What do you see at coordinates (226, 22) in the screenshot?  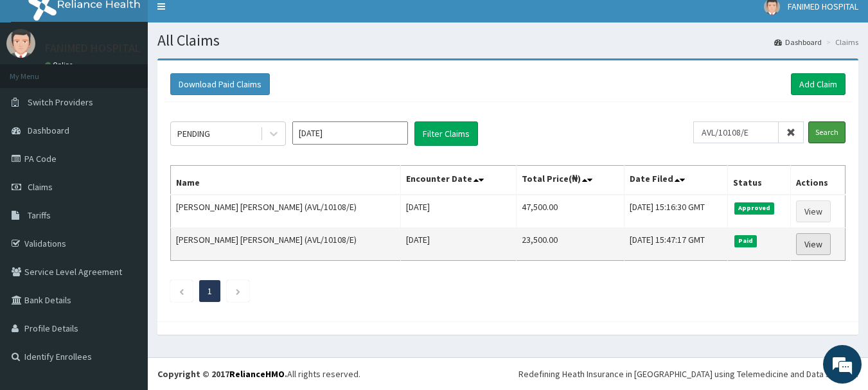 I see `div: Minimize live chat window` at bounding box center [226, 22].